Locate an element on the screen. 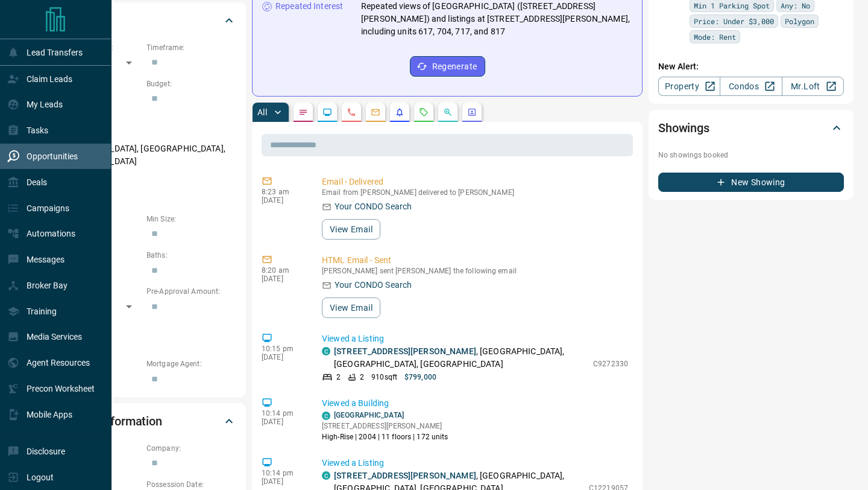  p: Company: is located at coordinates (191, 448).